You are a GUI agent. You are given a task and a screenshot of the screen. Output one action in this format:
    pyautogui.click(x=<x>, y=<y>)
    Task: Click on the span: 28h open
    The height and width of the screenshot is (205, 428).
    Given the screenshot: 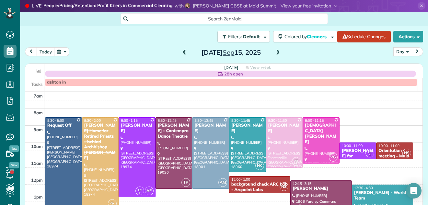 What is the action you would take?
    pyautogui.click(x=233, y=74)
    